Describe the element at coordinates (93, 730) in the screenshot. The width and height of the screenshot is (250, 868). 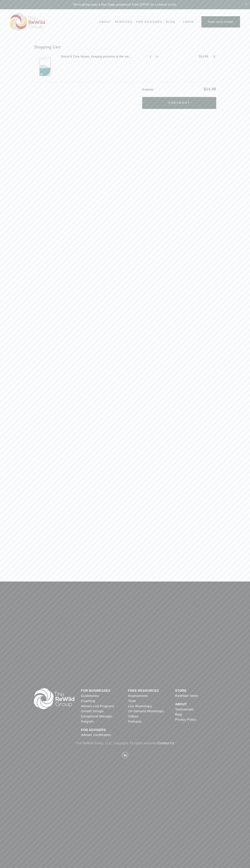
I see `strong: FOR ADVISERS` at that location.